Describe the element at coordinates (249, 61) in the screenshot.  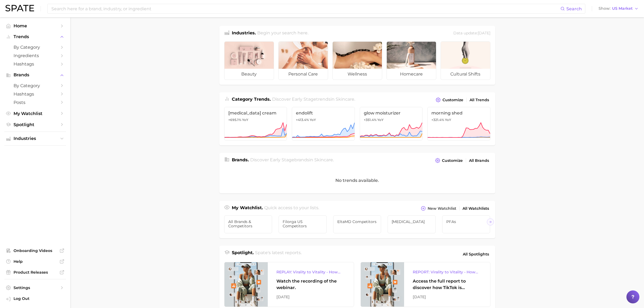
I see `a: beauty` at that location.